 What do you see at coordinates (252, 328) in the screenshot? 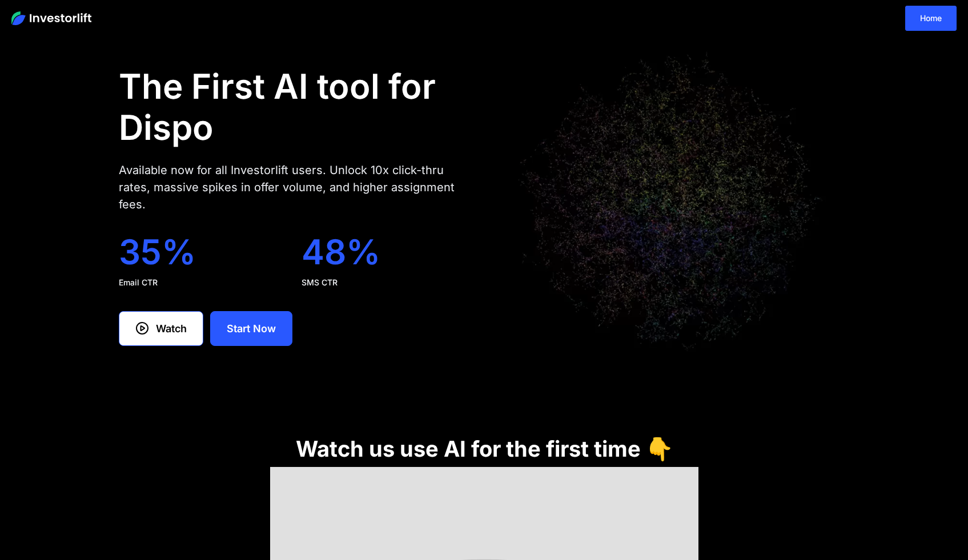
I see `div: Start Now` at bounding box center [252, 328].